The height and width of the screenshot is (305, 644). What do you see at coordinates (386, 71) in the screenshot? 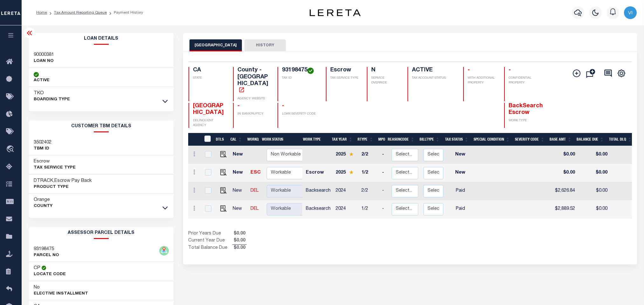
I see `h4: N` at bounding box center [386, 71].